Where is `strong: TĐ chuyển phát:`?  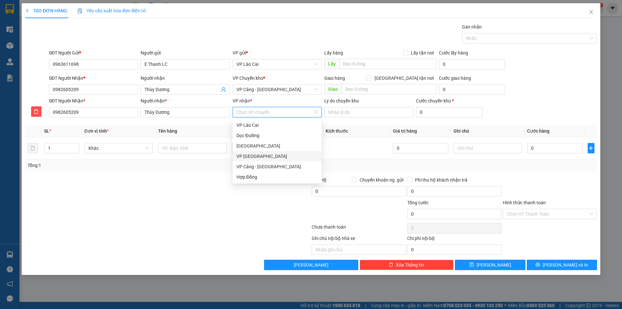
strong: TĐ chuyển phát: is located at coordinates (53, 24).